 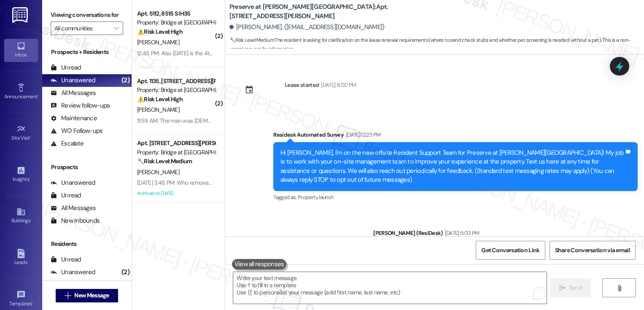 I want to click on a: Inbox, so click(x=21, y=50).